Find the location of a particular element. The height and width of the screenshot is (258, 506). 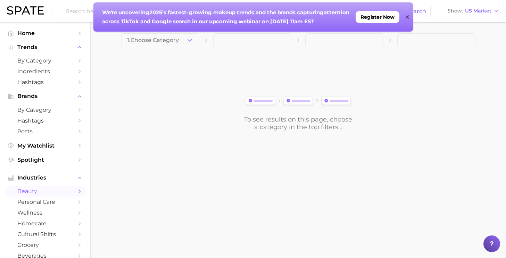

img: SPATE is located at coordinates (25, 10).